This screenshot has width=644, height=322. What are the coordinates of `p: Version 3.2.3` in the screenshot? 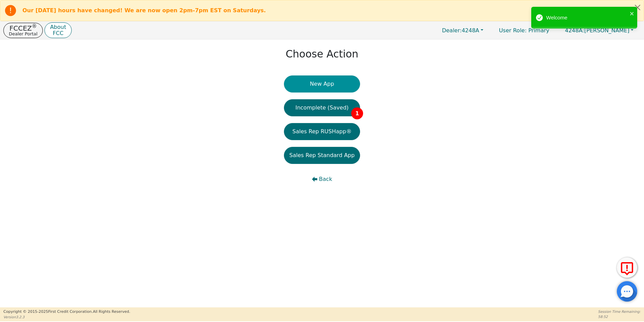 It's located at (67, 317).